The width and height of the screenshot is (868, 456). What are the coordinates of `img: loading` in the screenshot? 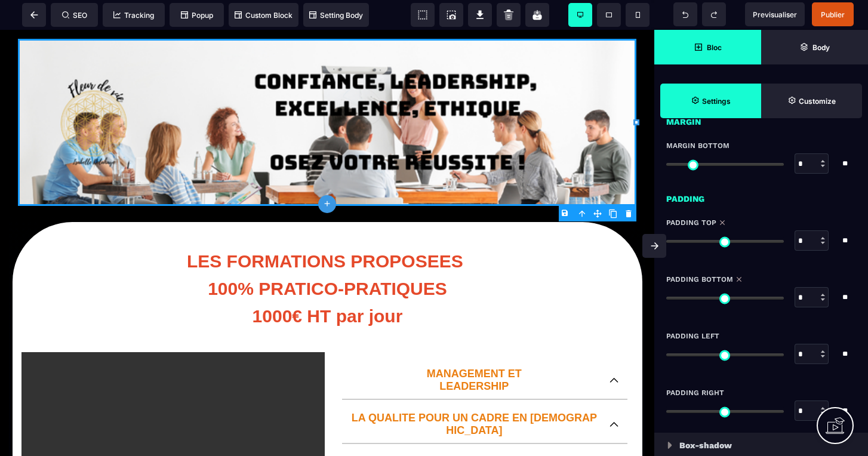 It's located at (670, 445).